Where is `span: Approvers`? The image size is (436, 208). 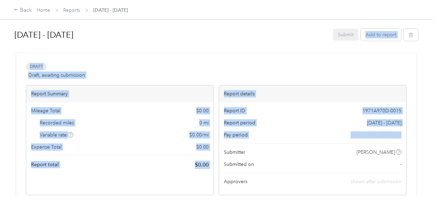
span: Approvers is located at coordinates (235, 181).